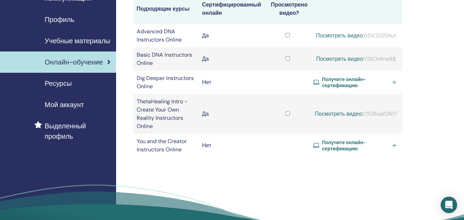 The image size is (464, 220). What do you see at coordinates (166, 146) in the screenshot?
I see `td: You and the Creator Instructors Online` at bounding box center [166, 146].